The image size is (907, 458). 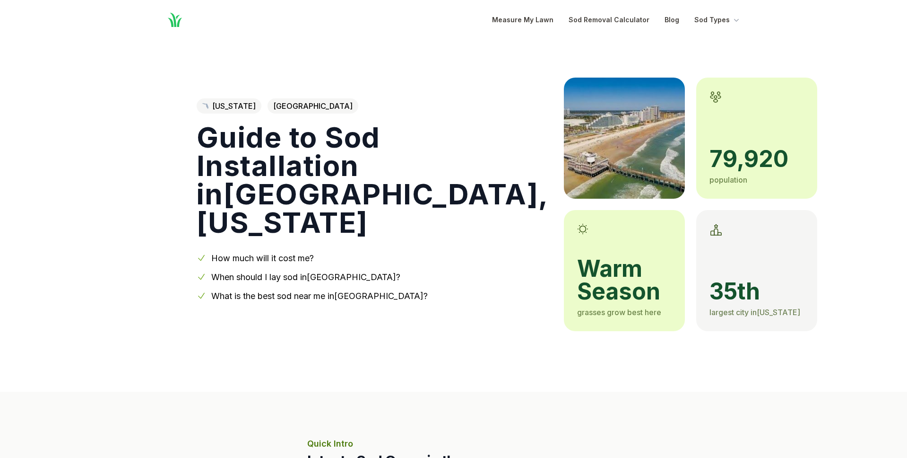 I want to click on p: Quick Intro, so click(x=454, y=443).